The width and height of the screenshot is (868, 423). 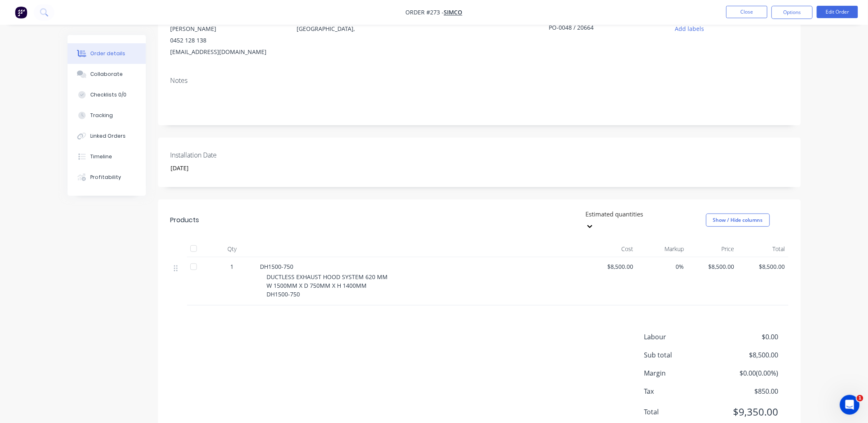 What do you see at coordinates (101, 157) in the screenshot?
I see `div: Timeline` at bounding box center [101, 157].